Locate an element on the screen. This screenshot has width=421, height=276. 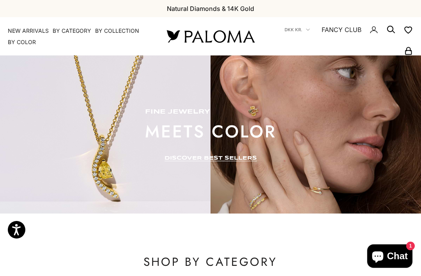
span: DKK kr. is located at coordinates (293, 30).